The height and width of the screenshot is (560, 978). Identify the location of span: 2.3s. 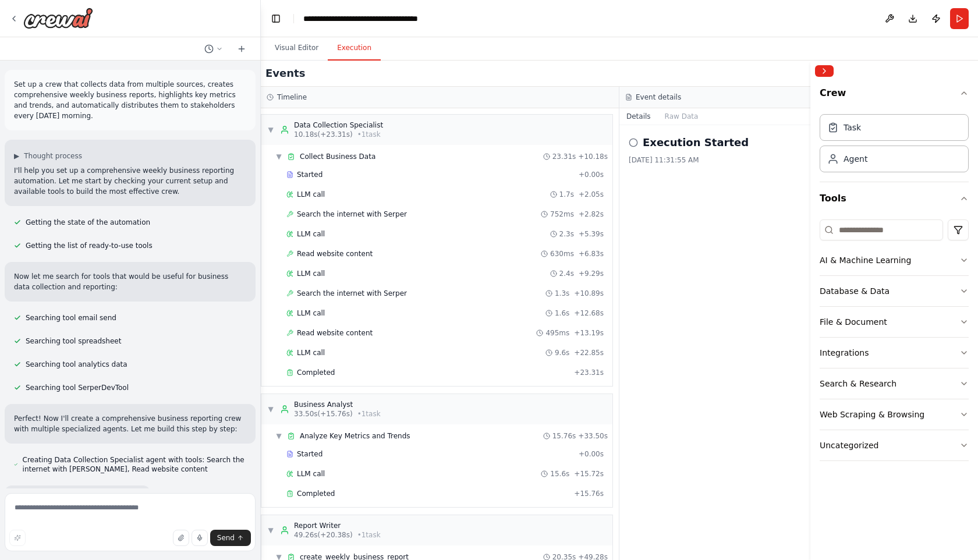
(567, 234).